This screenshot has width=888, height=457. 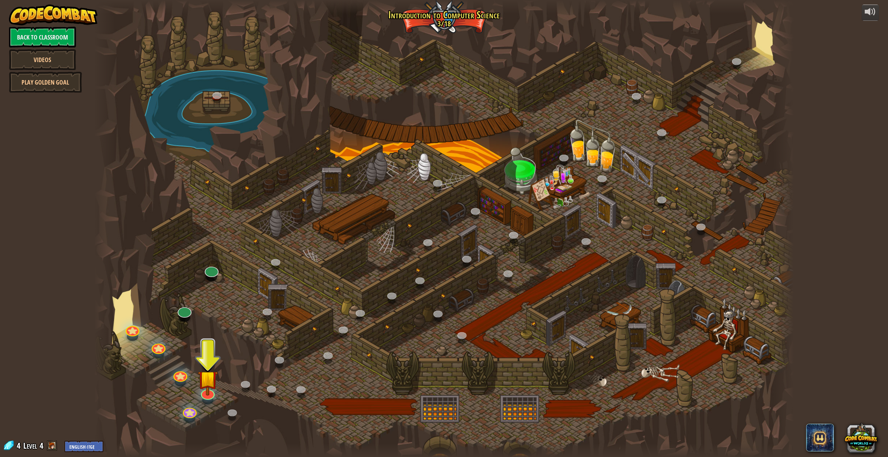 I want to click on button: Adjust volume, so click(x=870, y=12).